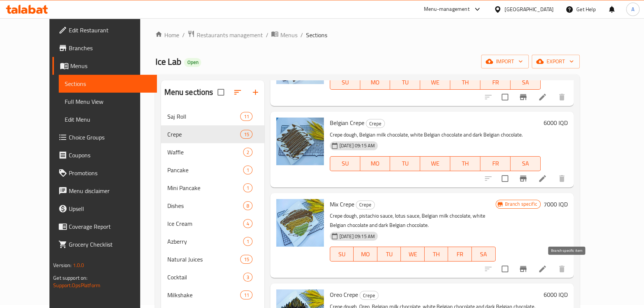 This screenshot has width=644, height=308. Describe the element at coordinates (375, 164) in the screenshot. I see `button: MO` at that location.